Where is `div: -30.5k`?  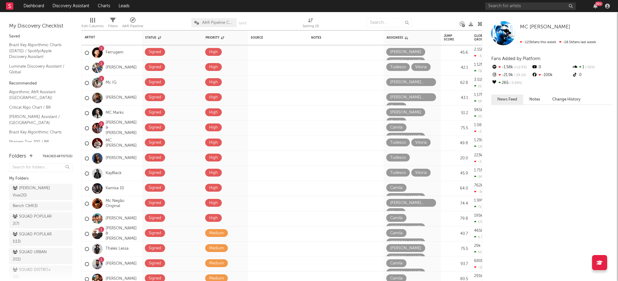 div: -30.5k is located at coordinates (481, 192).